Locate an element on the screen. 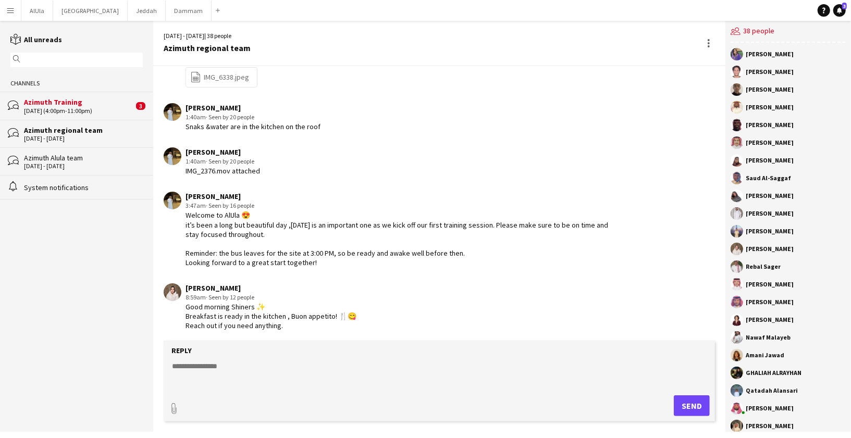  div: Qatadah Alansari is located at coordinates (772, 391).